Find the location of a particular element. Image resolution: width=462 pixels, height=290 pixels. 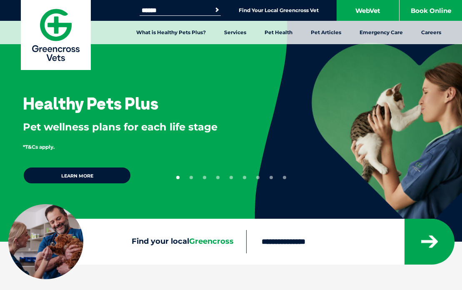

a: What is Healthy Pets Plus? is located at coordinates (171, 33).